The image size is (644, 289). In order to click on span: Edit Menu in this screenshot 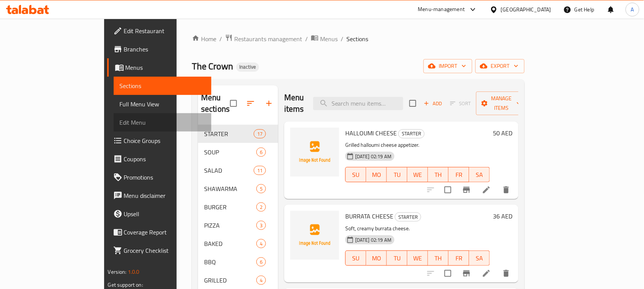, I will do `click(163, 122)`.